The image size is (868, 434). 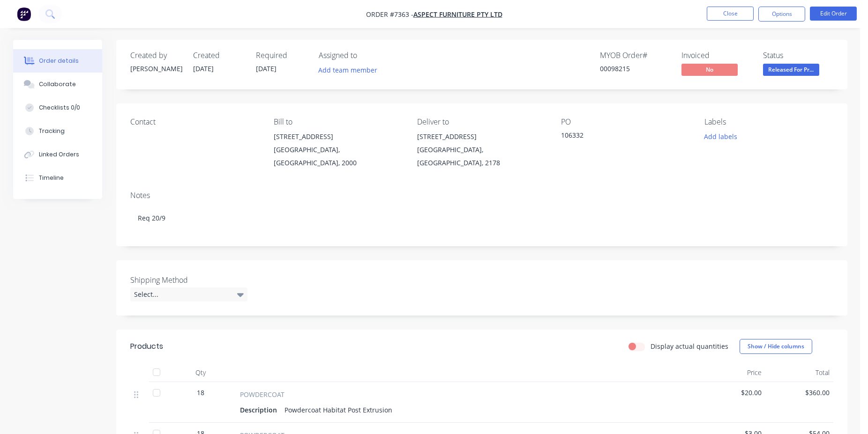 What do you see at coordinates (635, 55) in the screenshot?
I see `div: MYOB Order #` at bounding box center [635, 55].